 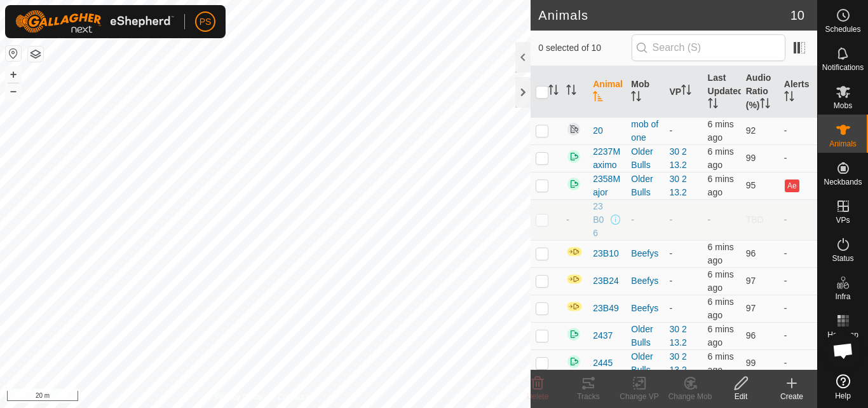 I want to click on span: 2445, so click(x=602, y=363).